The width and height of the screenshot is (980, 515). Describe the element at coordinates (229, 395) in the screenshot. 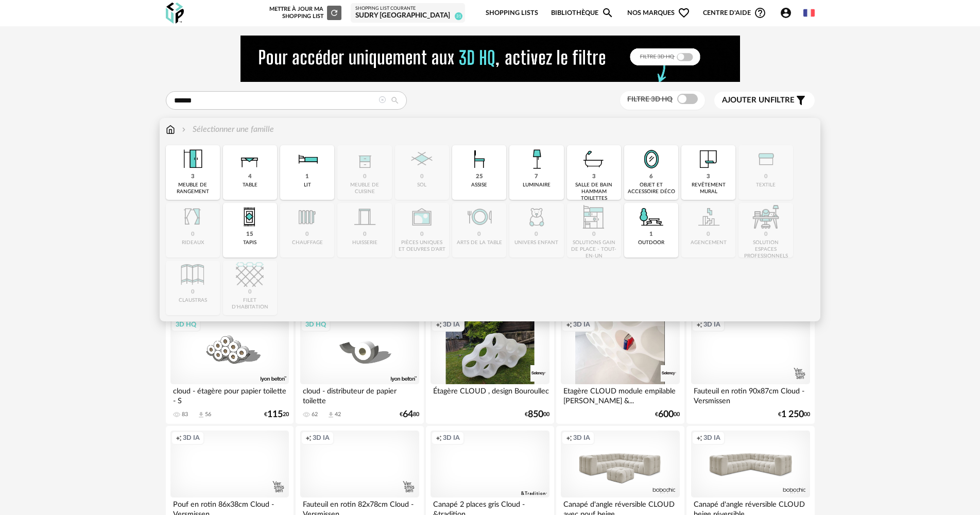

I see `div: cloud - étagère pour papier toilette - S` at that location.